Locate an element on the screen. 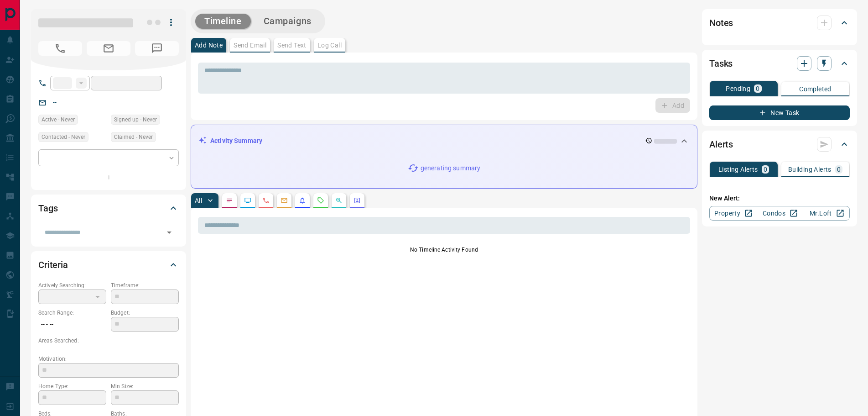 This screenshot has height=416, width=868. p: All is located at coordinates (198, 201).